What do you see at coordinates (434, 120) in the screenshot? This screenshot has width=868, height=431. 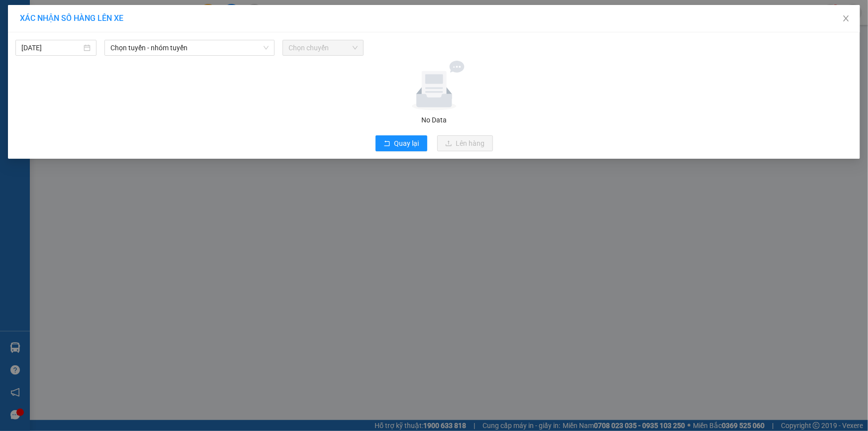 I see `div: No Data` at bounding box center [434, 120].